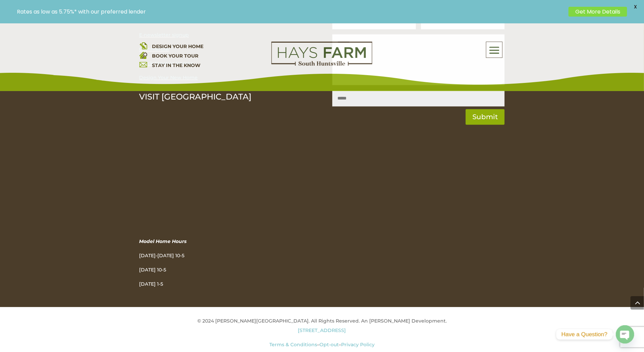 Image resolution: width=644 pixels, height=352 pixels. What do you see at coordinates (598, 12) in the screenshot?
I see `a: Get More Details` at bounding box center [598, 12].